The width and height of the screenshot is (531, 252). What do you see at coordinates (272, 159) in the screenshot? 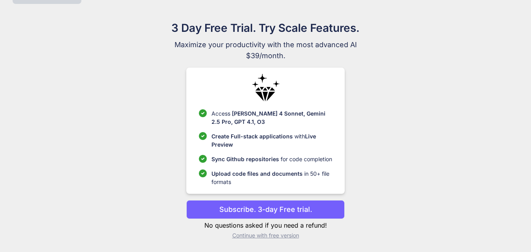
I see `p: for code completion` at bounding box center [272, 159].